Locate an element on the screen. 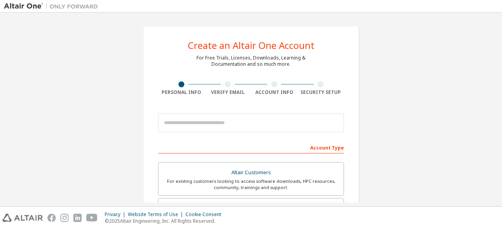 The width and height of the screenshot is (502, 229). img: instagram.svg is located at coordinates (64, 218).